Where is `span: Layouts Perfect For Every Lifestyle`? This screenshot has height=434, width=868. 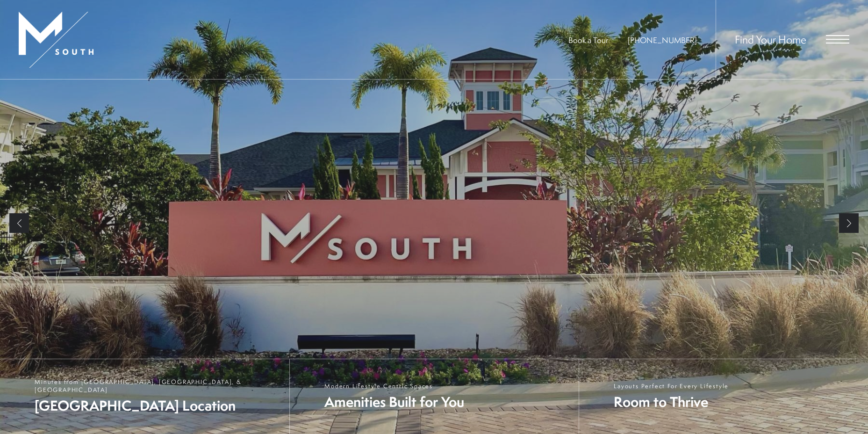
span: Layouts Perfect For Every Lifestyle is located at coordinates (671, 386).